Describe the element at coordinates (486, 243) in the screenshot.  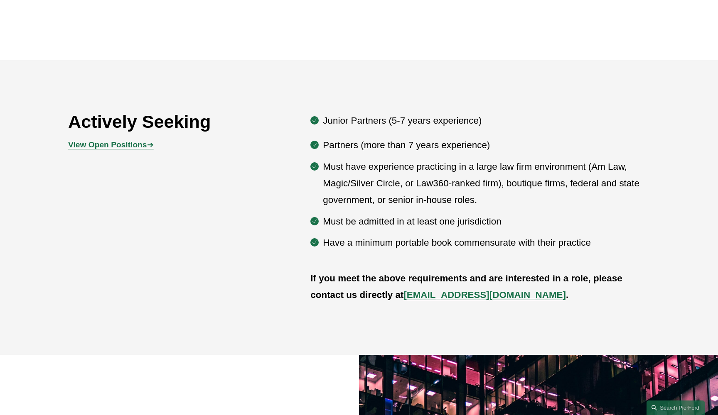
I see `p: Have a minimum portable book commensurate with their practice` at that location.